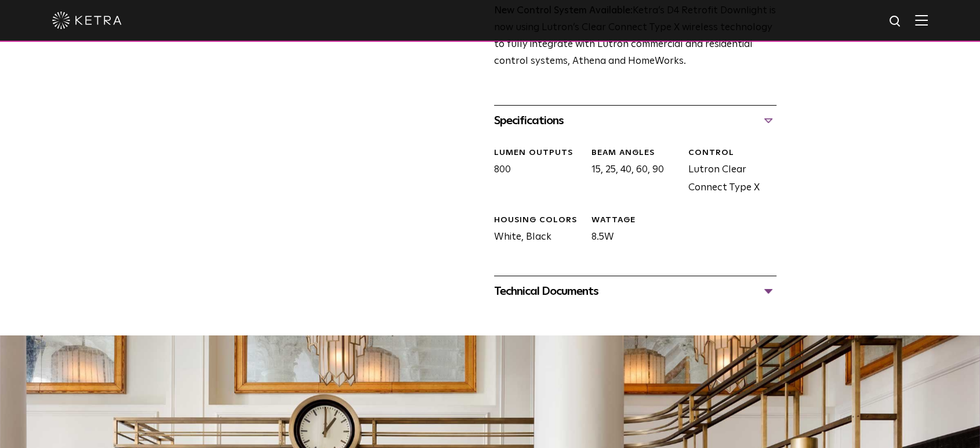  I want to click on div: CONTROL, so click(733, 153).